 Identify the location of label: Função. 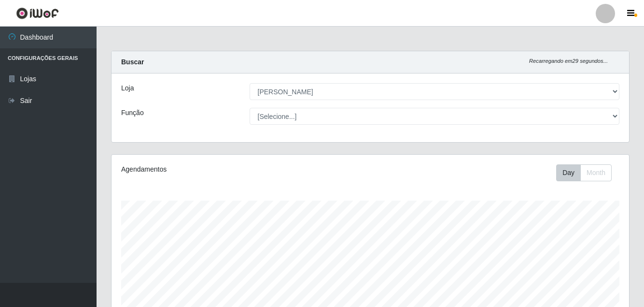
(132, 113).